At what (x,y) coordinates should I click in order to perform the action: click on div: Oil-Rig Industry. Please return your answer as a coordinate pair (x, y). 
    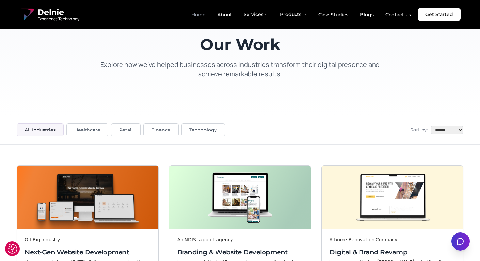
    Looking at the image, I should click on (88, 239).